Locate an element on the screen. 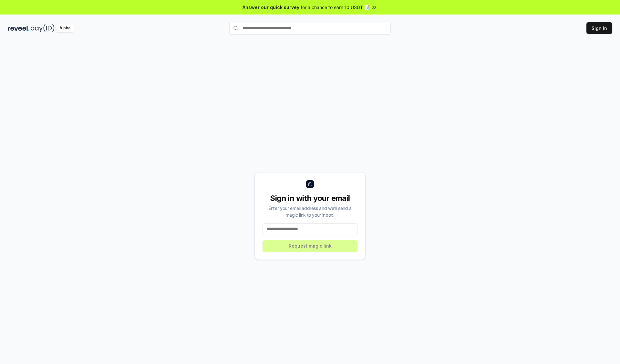  span: Answer our quick survey is located at coordinates (271, 7).